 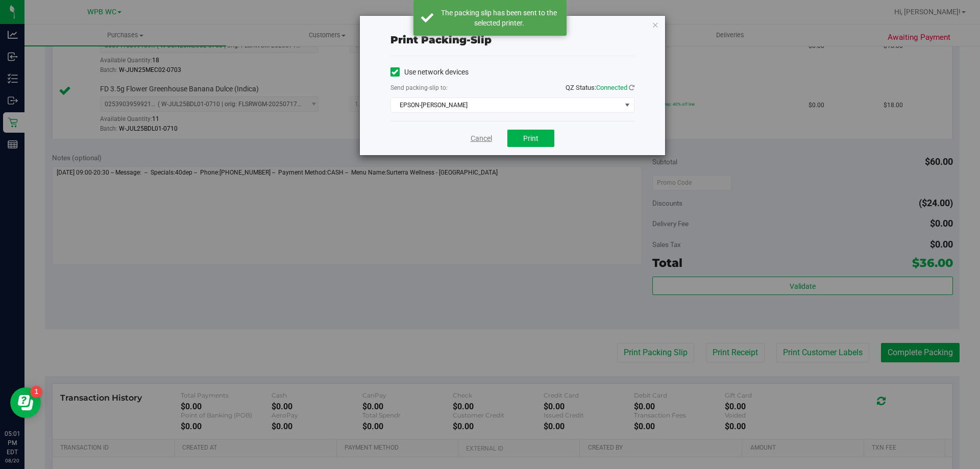 I want to click on span: Print packing-slip, so click(x=441, y=40).